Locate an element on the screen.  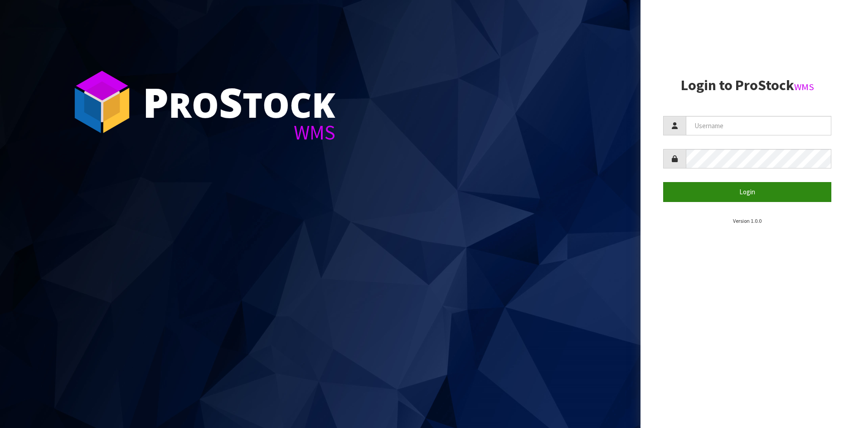
span: P is located at coordinates (155, 102).